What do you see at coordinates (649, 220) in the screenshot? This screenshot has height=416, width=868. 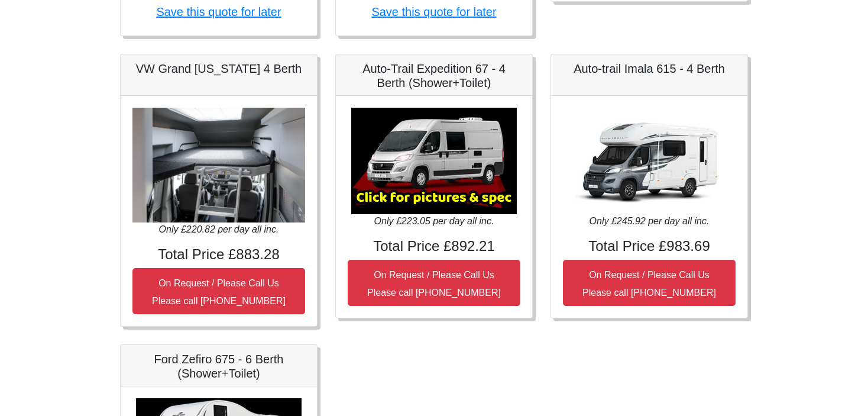 I see `i: Only £245.92 per day all inc.` at bounding box center [649, 220].